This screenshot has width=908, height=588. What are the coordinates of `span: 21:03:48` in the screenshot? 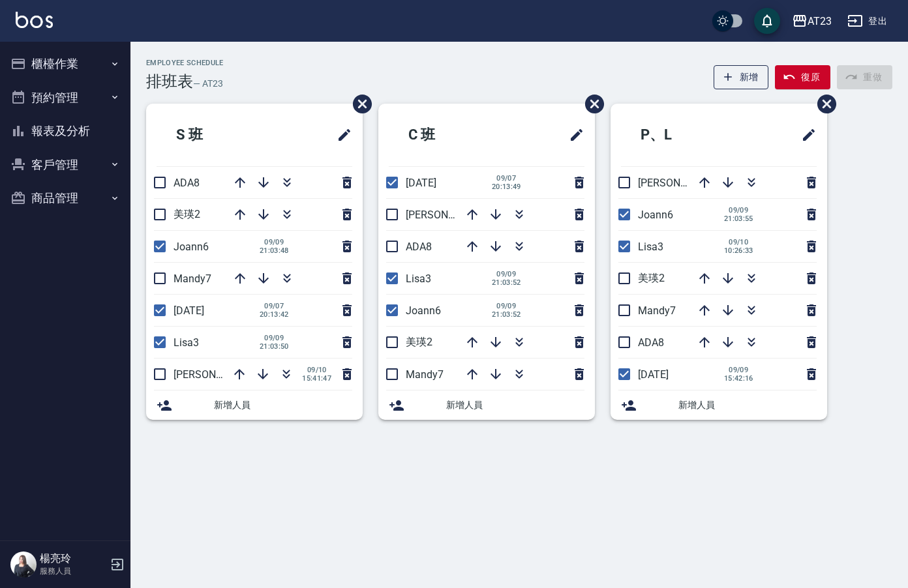 It's located at (274, 251).